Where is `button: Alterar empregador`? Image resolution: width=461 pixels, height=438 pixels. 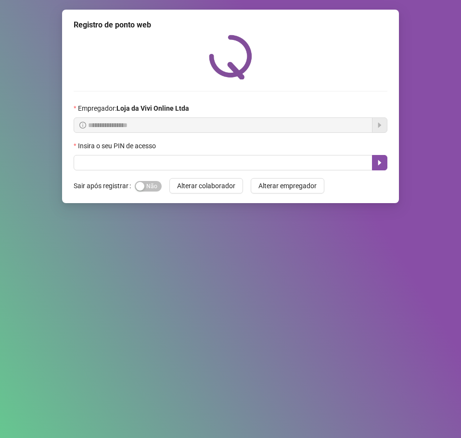
button: Alterar empregador is located at coordinates (287, 186).